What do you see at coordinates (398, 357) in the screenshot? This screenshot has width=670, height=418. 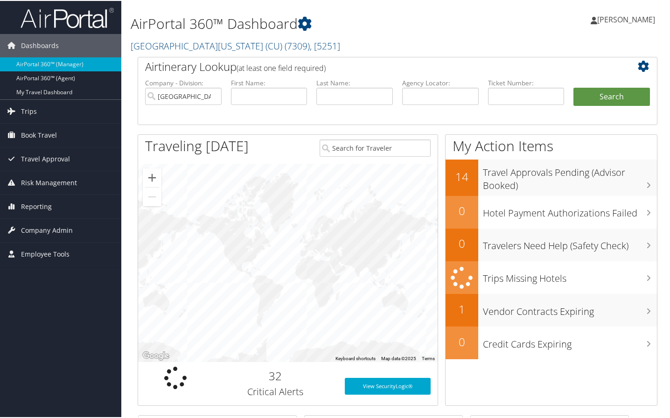 I see `span: Map data ©2025` at bounding box center [398, 357].